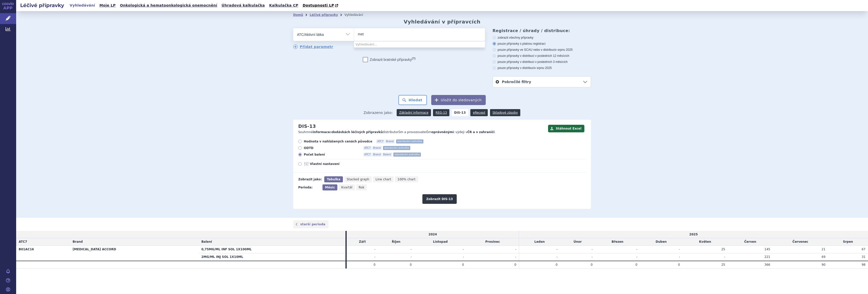 Image resolution: width=868 pixels, height=294 pixels. What do you see at coordinates (801, 242) in the screenshot?
I see `td: Červenec` at bounding box center [801, 242].